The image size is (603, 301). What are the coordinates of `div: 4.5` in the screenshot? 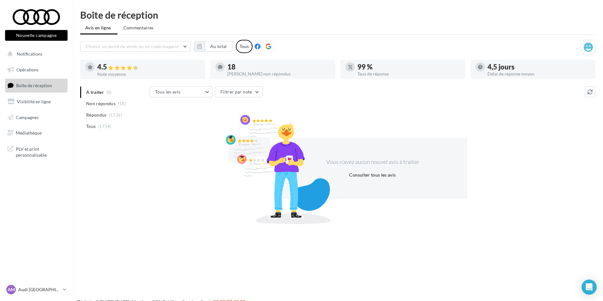 It's located at (149, 67).